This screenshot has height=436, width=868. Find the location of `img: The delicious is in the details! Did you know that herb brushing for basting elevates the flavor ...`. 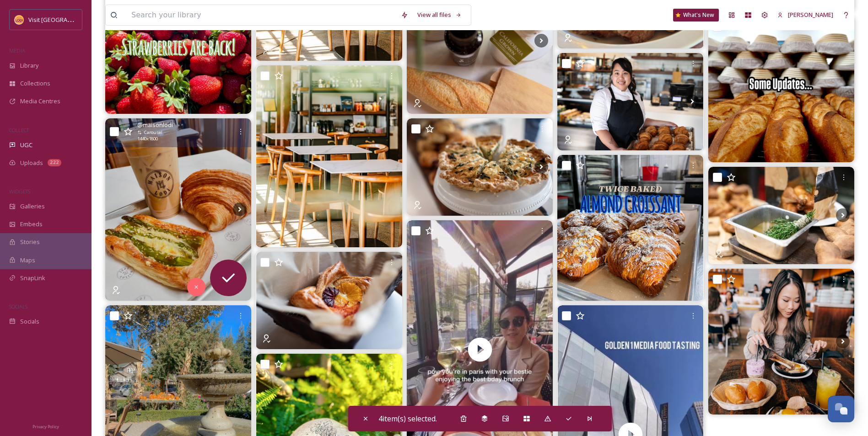

img: The delicious is in the details! Did you know that herb brushing for basting elevates the flavor ... is located at coordinates (781, 215).